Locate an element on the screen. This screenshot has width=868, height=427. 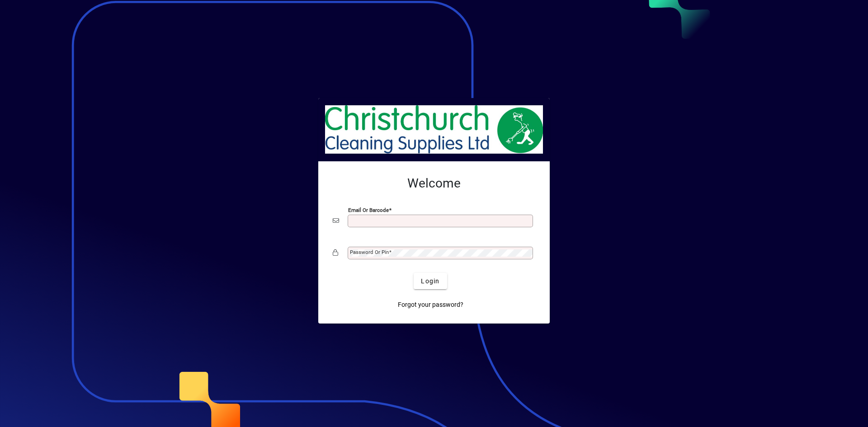
span: Forgot your password? is located at coordinates (430, 304).